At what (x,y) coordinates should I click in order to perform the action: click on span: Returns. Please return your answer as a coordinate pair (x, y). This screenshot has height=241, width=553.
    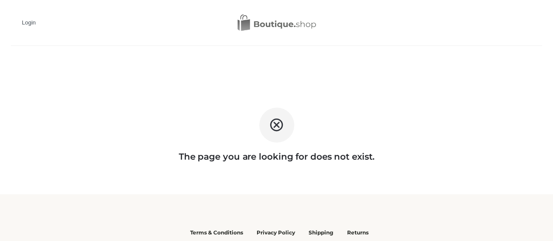
    Looking at the image, I should click on (357, 232).